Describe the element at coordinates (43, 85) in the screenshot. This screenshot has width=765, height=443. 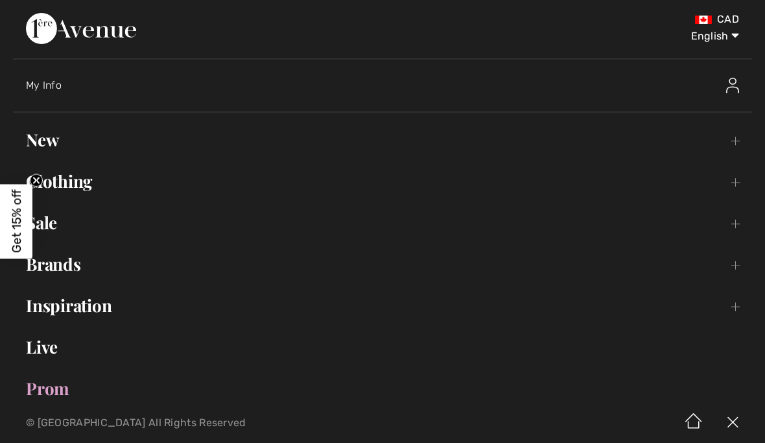
I see `span: My Info` at that location.